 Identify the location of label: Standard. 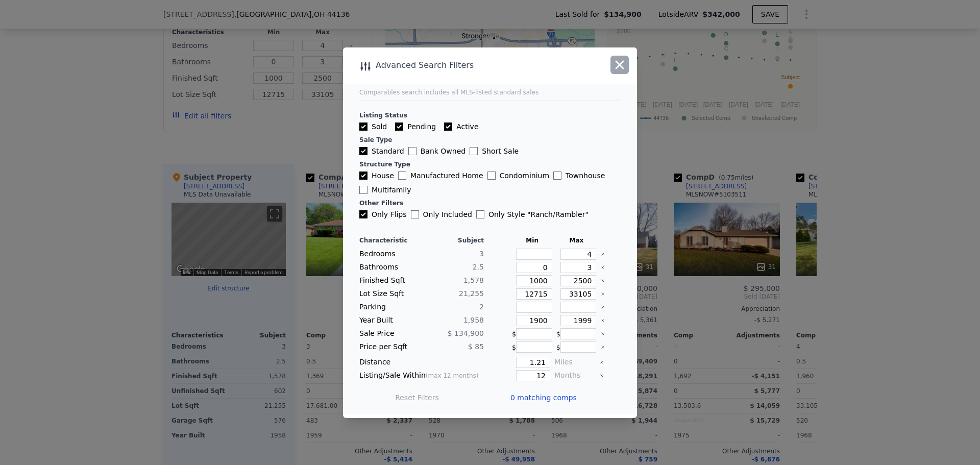
(382, 151).